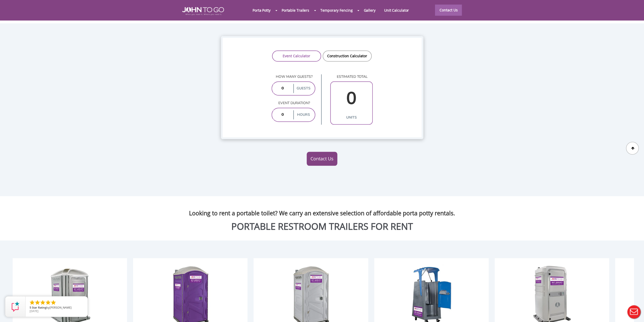  I want to click on img: Review Rating, so click(16, 306).